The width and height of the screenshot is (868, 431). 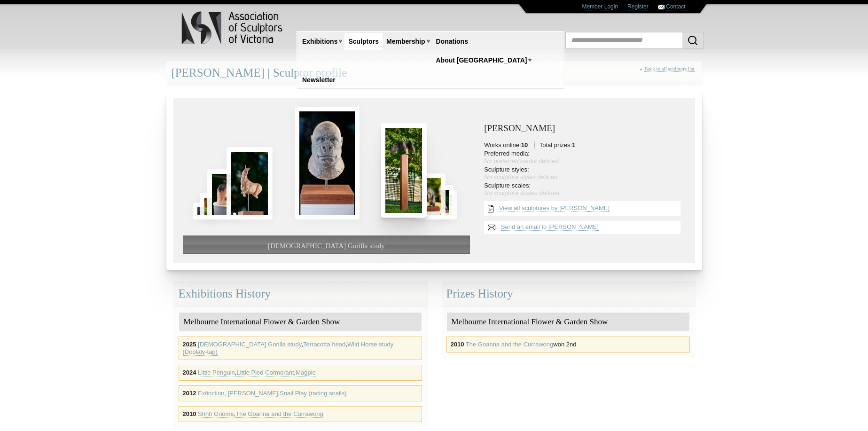 What do you see at coordinates (189, 344) in the screenshot?
I see `strong: 2025` at bounding box center [189, 344].